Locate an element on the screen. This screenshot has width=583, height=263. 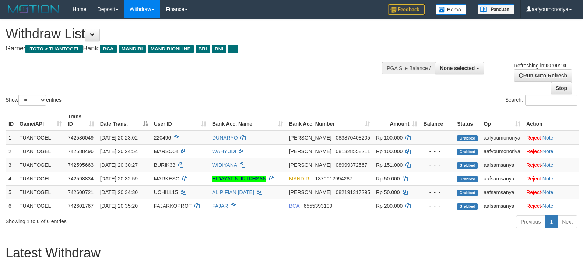
img: Feedback.jpg is located at coordinates (406, 10).